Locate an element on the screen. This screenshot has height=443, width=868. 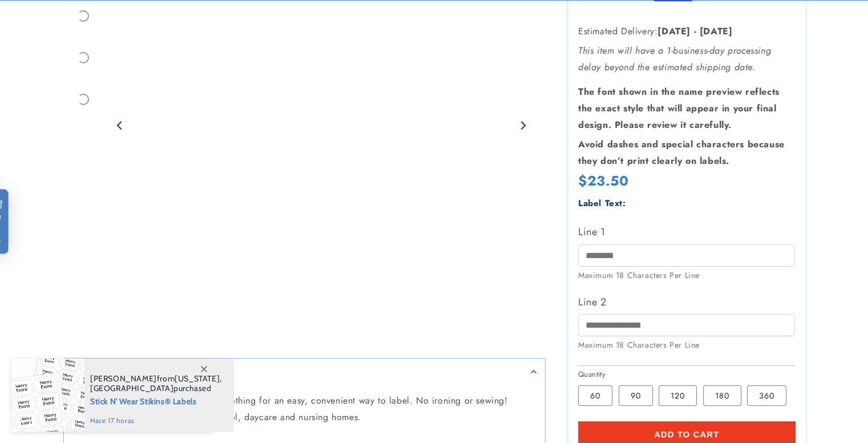
legend: Quantity is located at coordinates (593, 375).